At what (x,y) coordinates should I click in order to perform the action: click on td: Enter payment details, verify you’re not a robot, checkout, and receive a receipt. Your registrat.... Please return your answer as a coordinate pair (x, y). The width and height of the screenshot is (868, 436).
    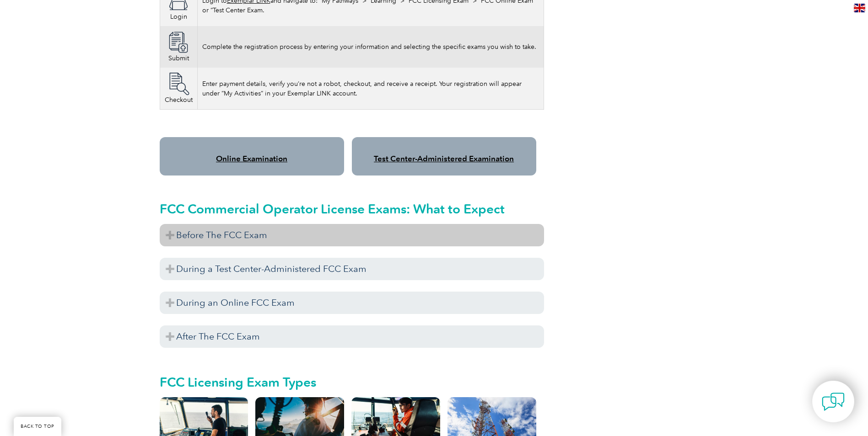
    Looking at the image, I should click on (370, 89).